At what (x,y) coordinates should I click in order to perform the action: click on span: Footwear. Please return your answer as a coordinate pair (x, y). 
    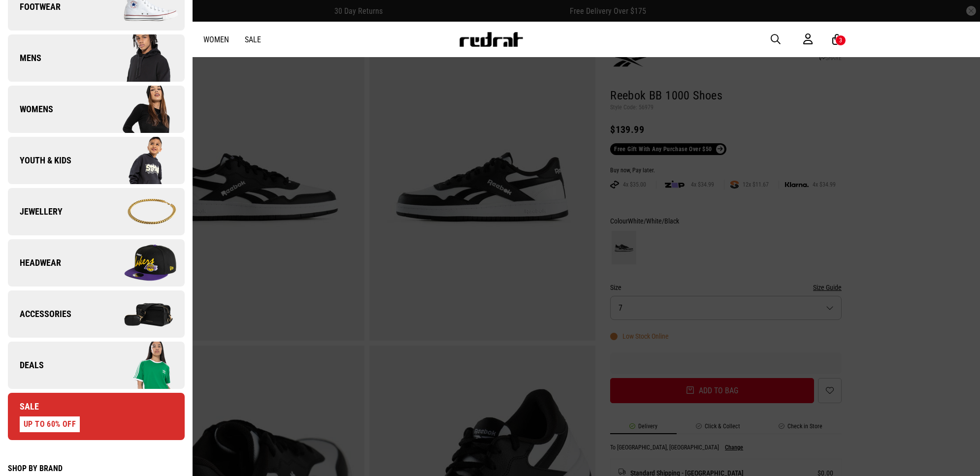
    Looking at the image, I should click on (34, 7).